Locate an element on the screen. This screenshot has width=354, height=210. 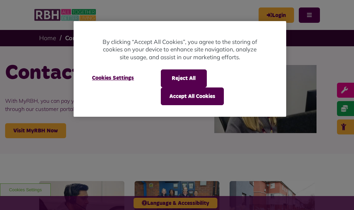
button: Accept All Cookies is located at coordinates (192, 97).